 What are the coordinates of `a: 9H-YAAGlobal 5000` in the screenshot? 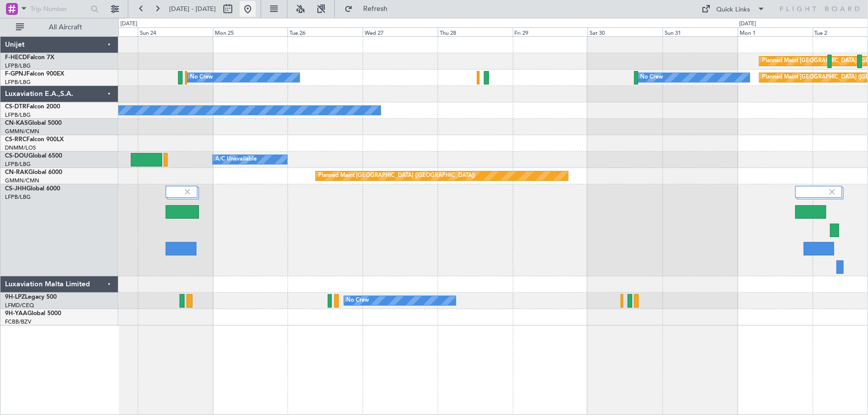 It's located at (33, 314).